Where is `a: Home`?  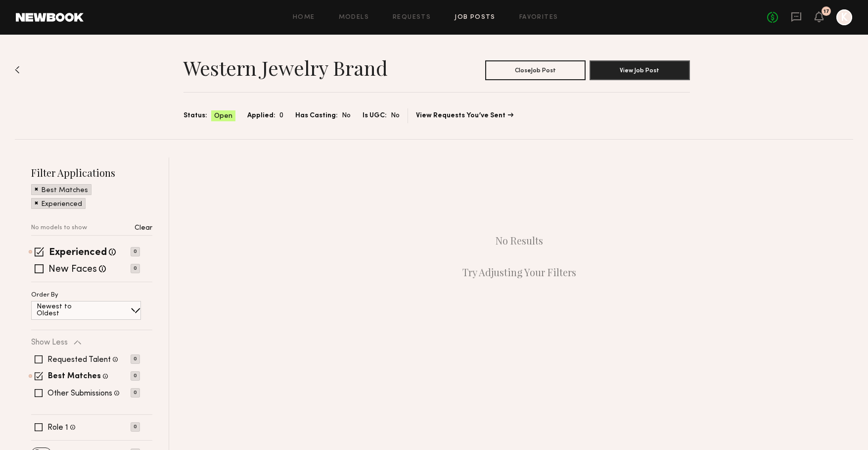 a: Home is located at coordinates (303, 18).